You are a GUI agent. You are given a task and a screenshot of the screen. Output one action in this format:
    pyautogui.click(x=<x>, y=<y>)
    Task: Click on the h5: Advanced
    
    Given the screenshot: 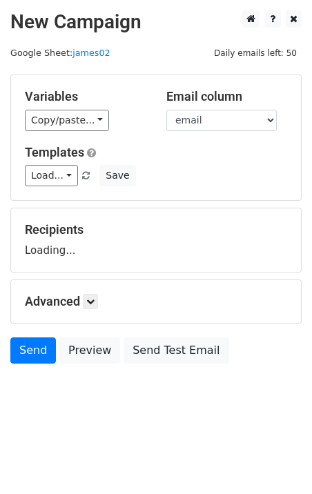 What is the action you would take?
    pyautogui.click(x=156, y=301)
    